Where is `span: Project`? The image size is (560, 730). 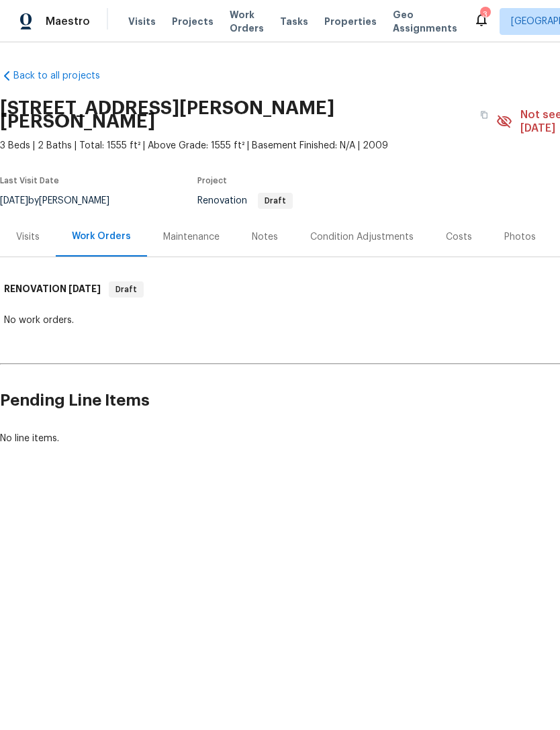
span: Project is located at coordinates (212, 181).